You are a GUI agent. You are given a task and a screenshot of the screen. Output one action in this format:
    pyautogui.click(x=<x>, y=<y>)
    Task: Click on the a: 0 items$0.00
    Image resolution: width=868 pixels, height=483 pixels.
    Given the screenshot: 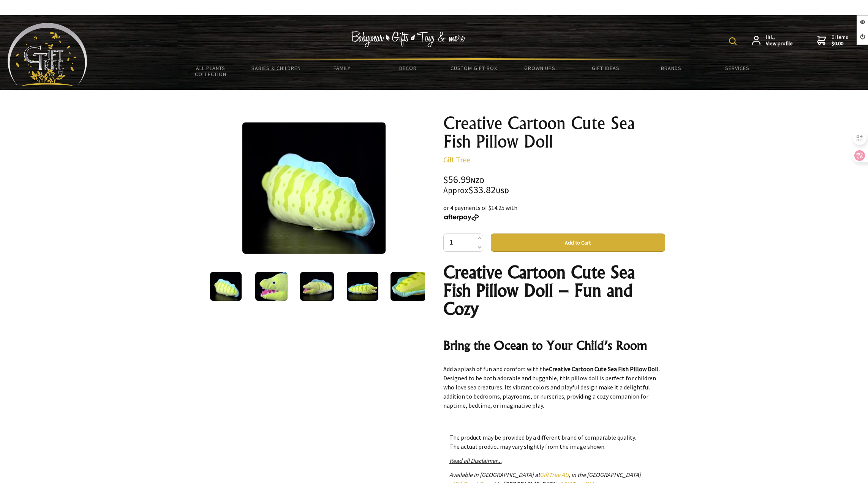 What is the action you would take?
    pyautogui.click(x=833, y=40)
    